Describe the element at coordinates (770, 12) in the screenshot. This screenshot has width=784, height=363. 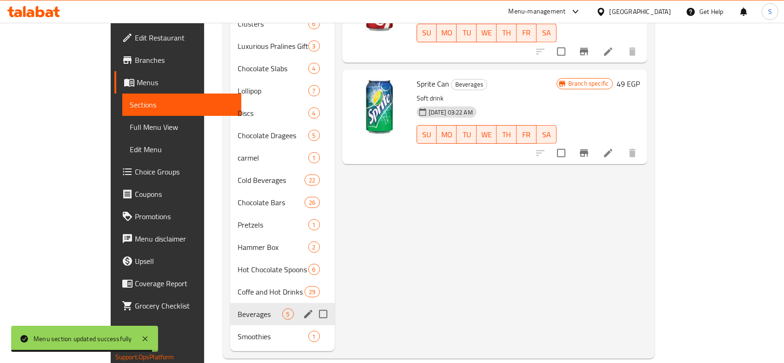
I see `span: S` at that location.